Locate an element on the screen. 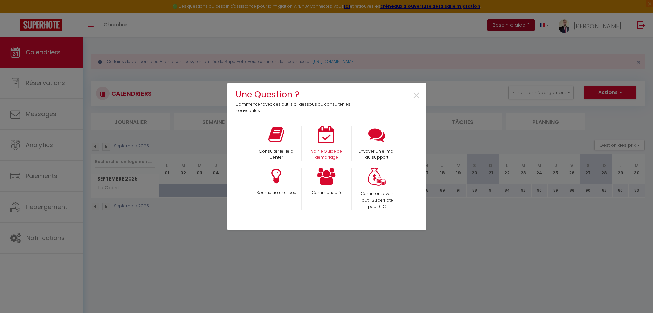 This screenshot has height=313, width=653. p: Commencer avec ces outils ci-dessous ou consulter les nouveautés. is located at coordinates (295, 107).